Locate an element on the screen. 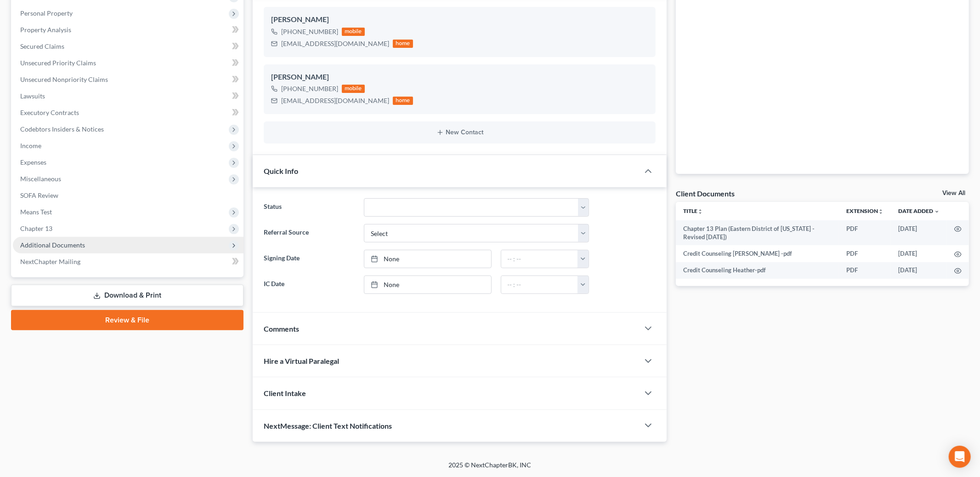 This screenshot has height=477, width=980. span: Chapter 13 is located at coordinates (37, 228).